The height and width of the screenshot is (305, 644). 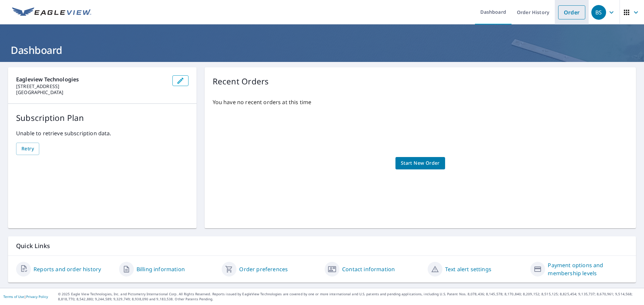 What do you see at coordinates (421, 163) in the screenshot?
I see `a: Start New Order` at bounding box center [421, 163].